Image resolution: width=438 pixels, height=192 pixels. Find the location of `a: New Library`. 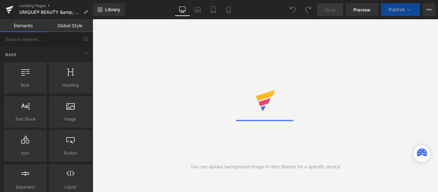

a: New Library is located at coordinates (109, 10).